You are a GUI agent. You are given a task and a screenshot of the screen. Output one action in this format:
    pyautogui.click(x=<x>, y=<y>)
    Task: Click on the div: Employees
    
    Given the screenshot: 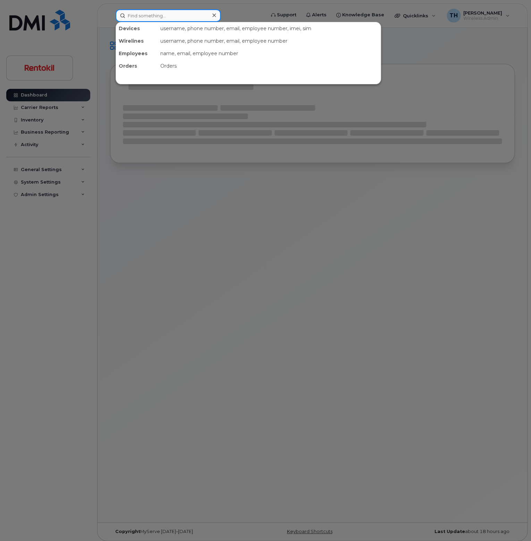 What is the action you would take?
    pyautogui.click(x=137, y=53)
    